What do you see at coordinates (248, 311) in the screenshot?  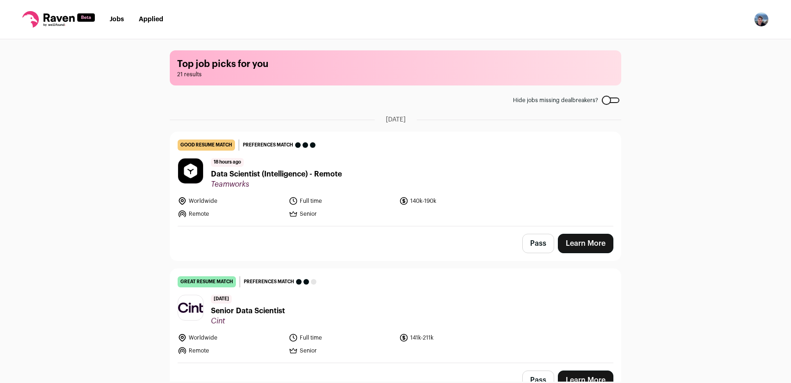 I see `span: Senior Data Scientist` at bounding box center [248, 311].